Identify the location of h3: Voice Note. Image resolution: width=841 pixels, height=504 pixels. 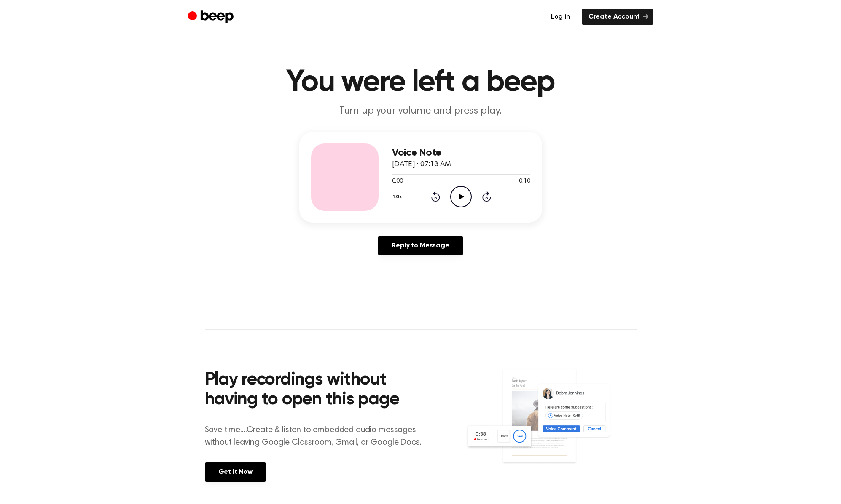
(461, 153).